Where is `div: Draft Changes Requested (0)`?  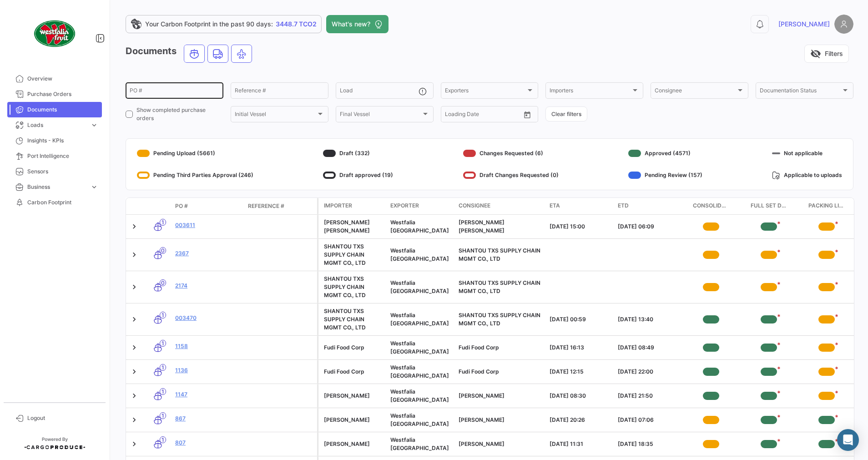
div: Draft Changes Requested (0) is located at coordinates (511, 175).